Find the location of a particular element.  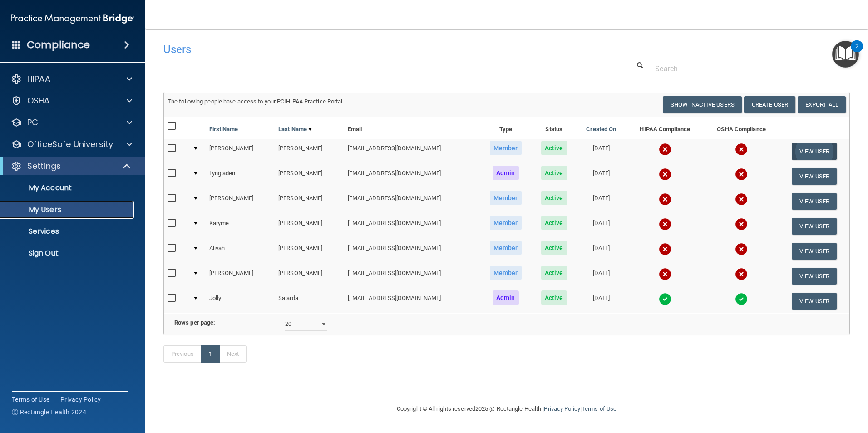

td: Jolly is located at coordinates (240, 301).